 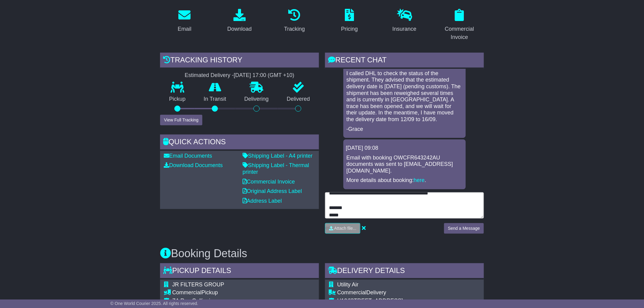 I want to click on div: Commercial Invoice, so click(x=459, y=33).